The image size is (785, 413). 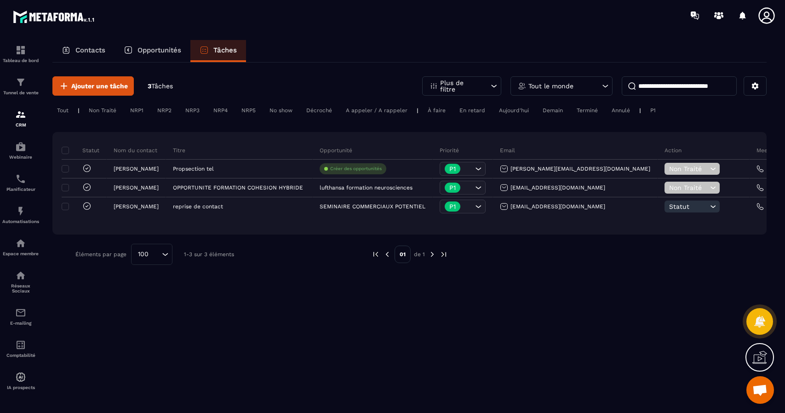 What do you see at coordinates (192, 110) in the screenshot?
I see `div: NRP3` at bounding box center [192, 110].